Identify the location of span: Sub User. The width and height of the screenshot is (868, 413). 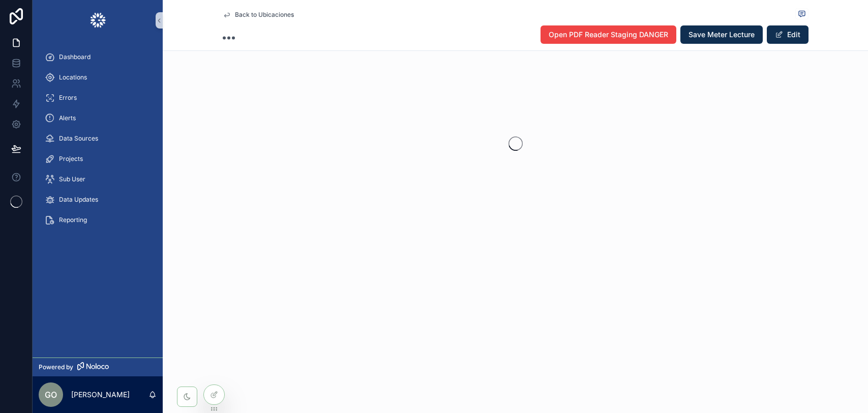
(72, 179).